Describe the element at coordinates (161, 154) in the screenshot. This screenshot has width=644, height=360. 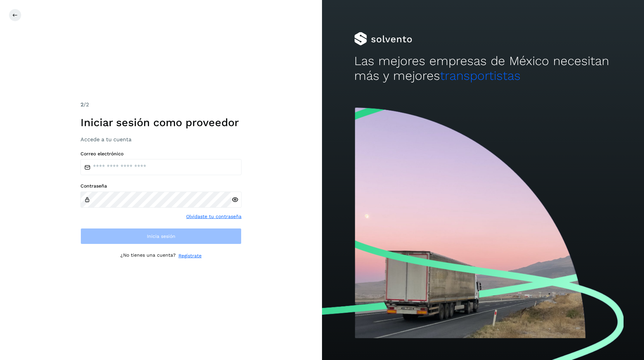
I see `label: Correo electrónico` at that location.